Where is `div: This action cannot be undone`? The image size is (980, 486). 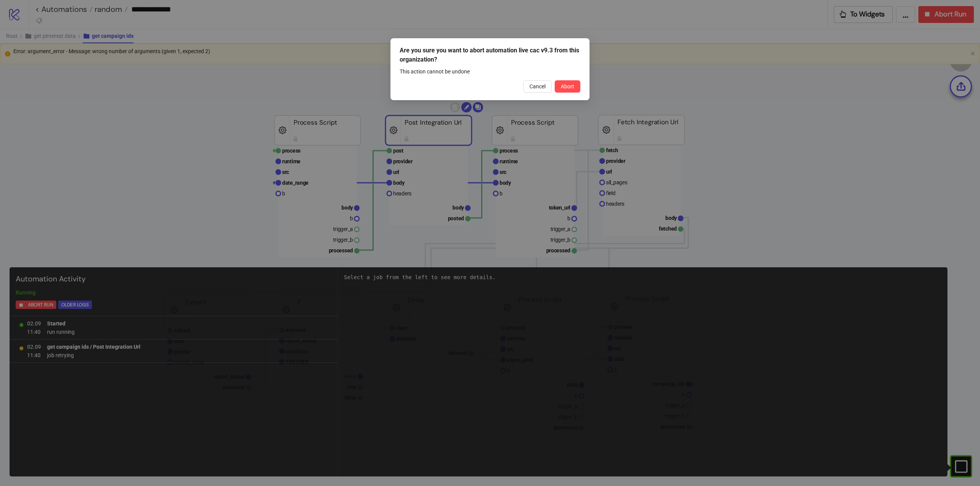
div: This action cannot be undone is located at coordinates (490, 72).